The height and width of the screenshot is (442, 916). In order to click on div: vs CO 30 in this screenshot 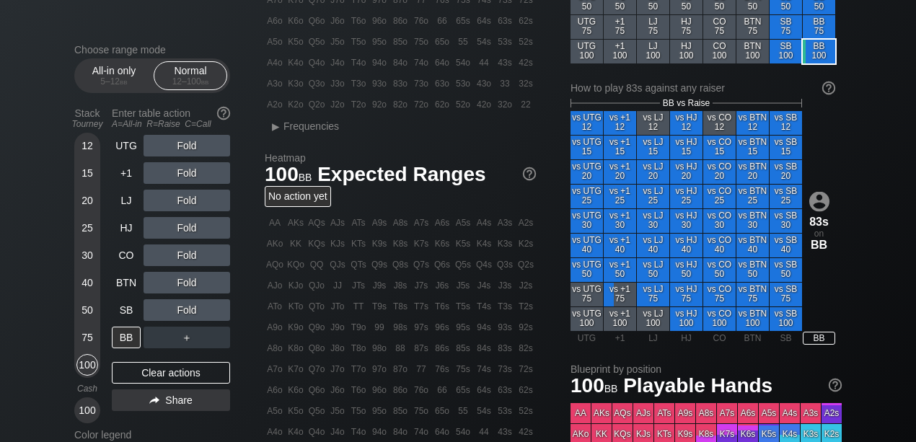, I will do `click(719, 221)`.